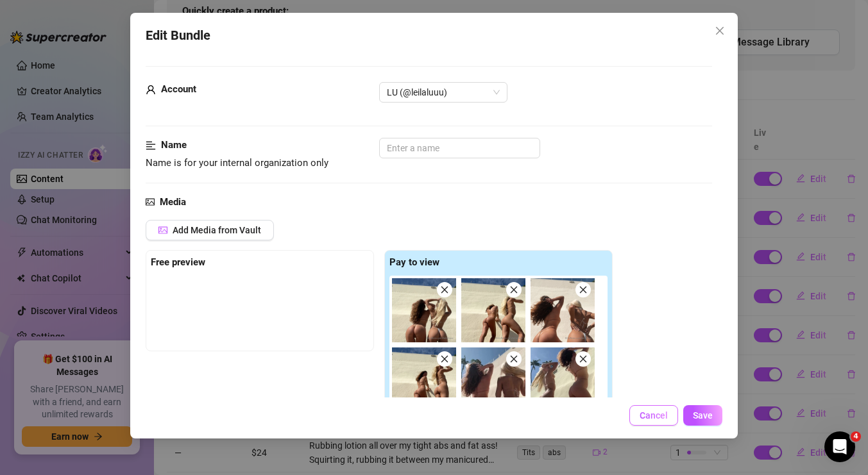 The height and width of the screenshot is (475, 868). What do you see at coordinates (443, 92) in the screenshot?
I see `span: LU (@leilaluuu)` at bounding box center [443, 92].